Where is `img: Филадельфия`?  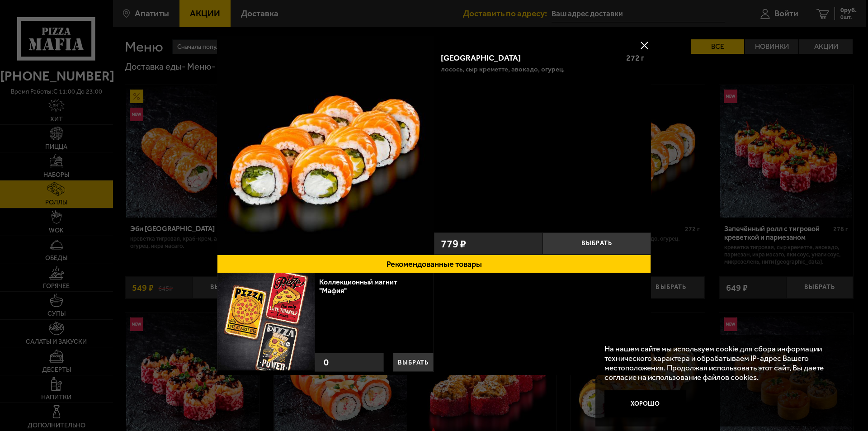 img: Филадельфия is located at coordinates (325, 145).